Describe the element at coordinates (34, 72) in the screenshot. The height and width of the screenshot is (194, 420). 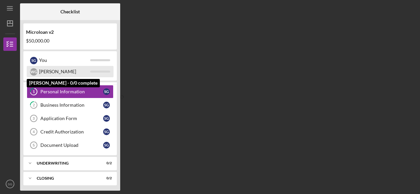
I see `div: W G` at that location.